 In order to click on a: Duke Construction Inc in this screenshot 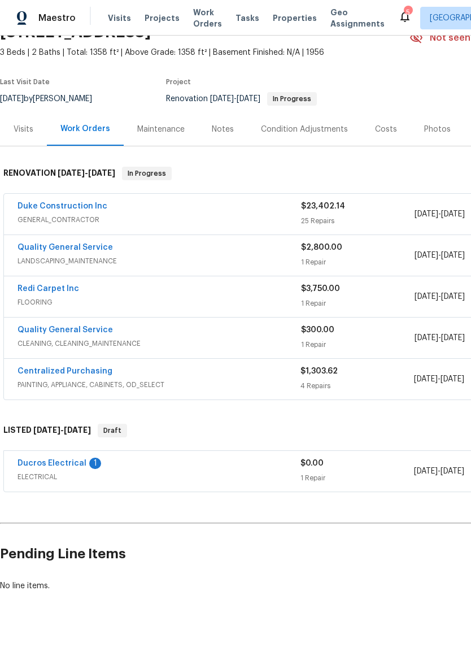, I will do `click(62, 206)`.